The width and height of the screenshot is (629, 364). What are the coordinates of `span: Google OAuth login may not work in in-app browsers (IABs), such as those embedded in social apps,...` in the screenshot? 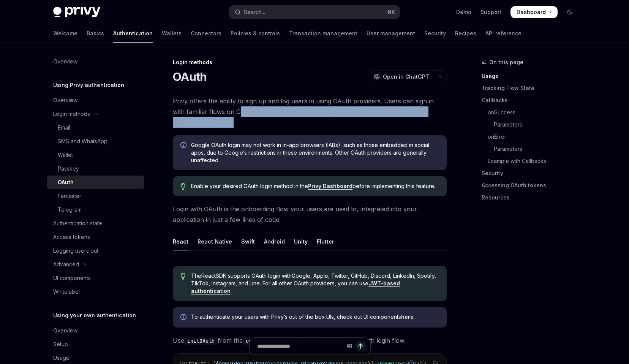 It's located at (315, 153).